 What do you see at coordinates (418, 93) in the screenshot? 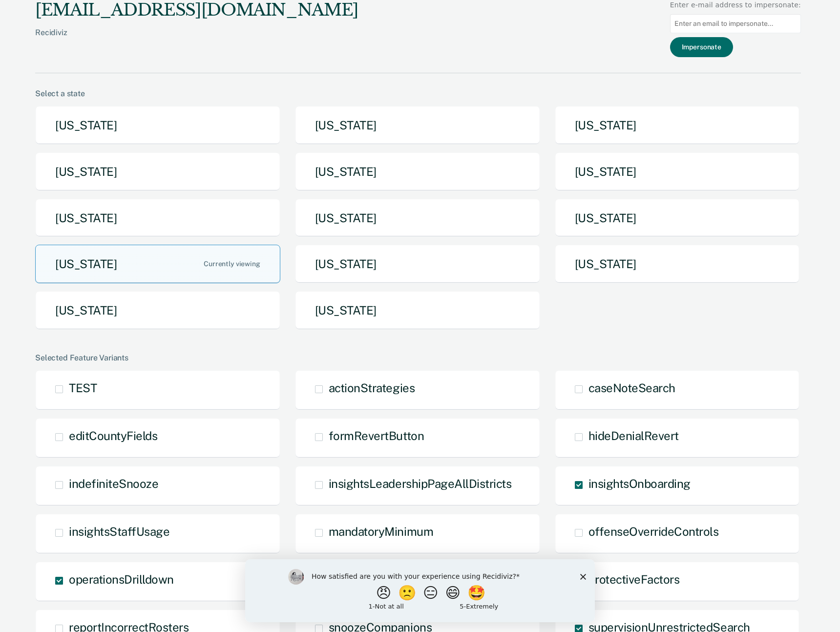
I see `div: Select a state` at bounding box center [418, 93].